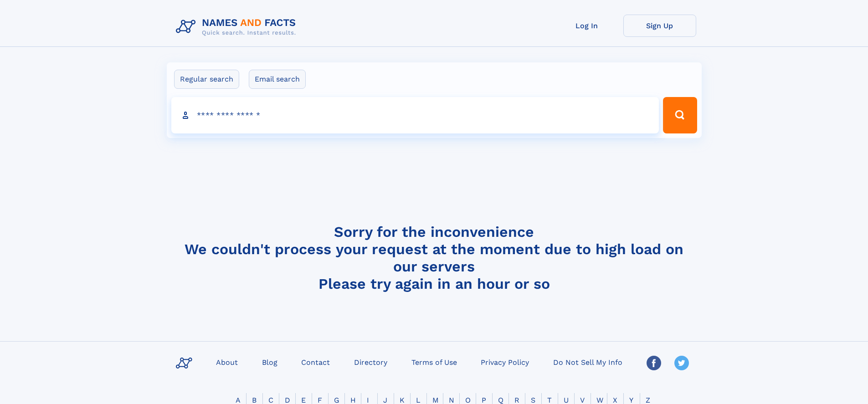 The height and width of the screenshot is (404, 868). What do you see at coordinates (415, 115) in the screenshot?
I see `input: search input` at bounding box center [415, 115].